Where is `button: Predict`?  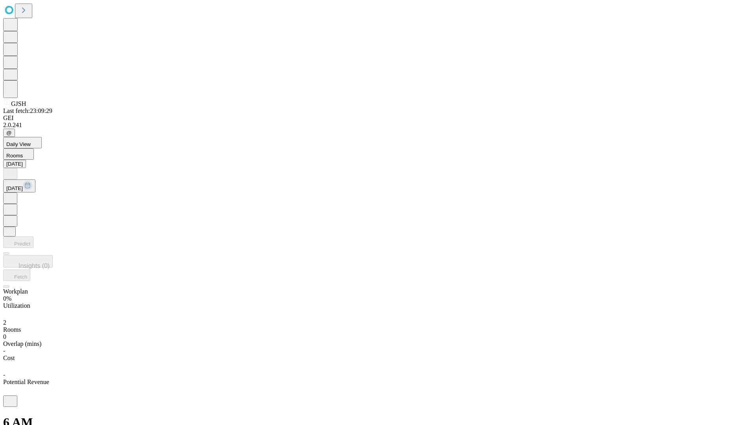 button: Predict is located at coordinates (18, 242).